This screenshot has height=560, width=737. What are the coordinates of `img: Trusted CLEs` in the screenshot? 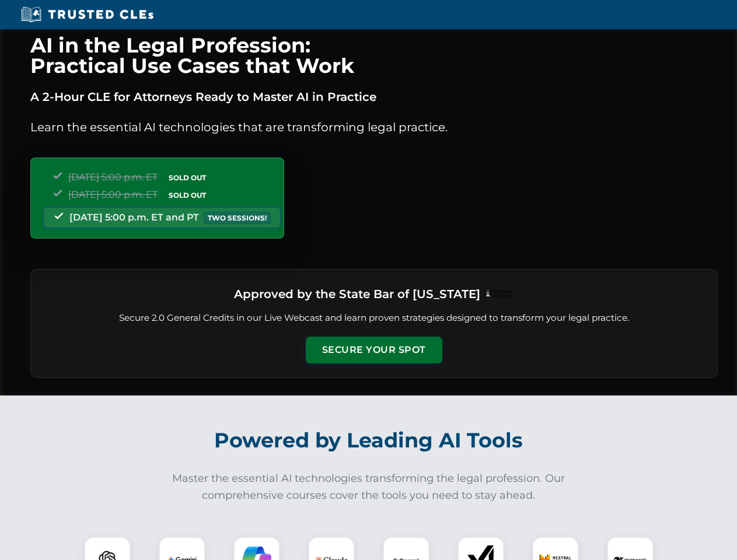 It's located at (87, 14).